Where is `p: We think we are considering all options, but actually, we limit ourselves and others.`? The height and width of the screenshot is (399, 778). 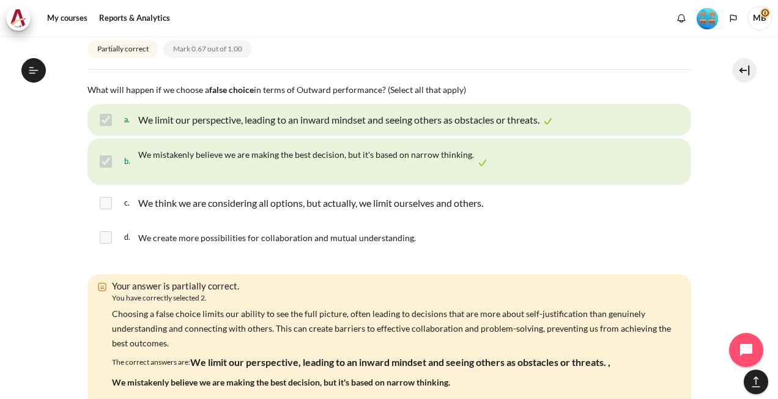 p: We think we are considering all options, but actually, we limit ourselves and others. is located at coordinates (311, 203).